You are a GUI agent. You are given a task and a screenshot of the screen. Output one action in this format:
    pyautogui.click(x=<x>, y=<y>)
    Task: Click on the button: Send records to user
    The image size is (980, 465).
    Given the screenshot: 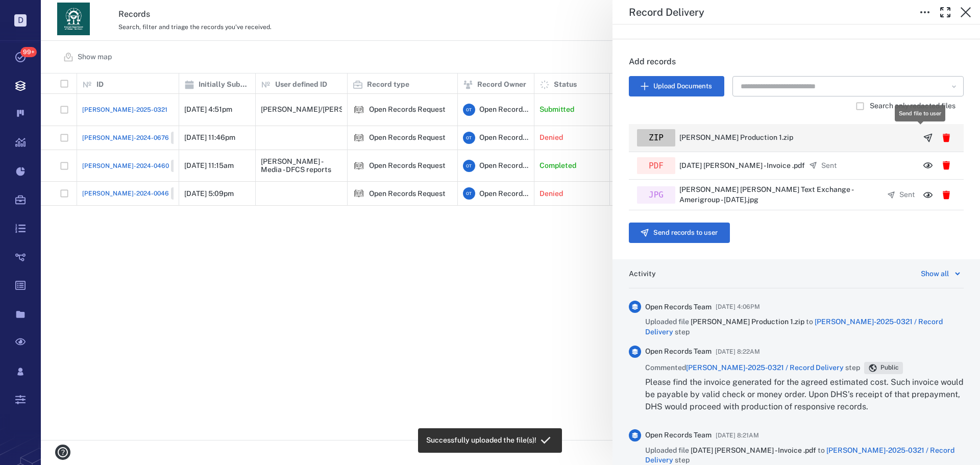 What is the action you would take?
    pyautogui.click(x=679, y=232)
    